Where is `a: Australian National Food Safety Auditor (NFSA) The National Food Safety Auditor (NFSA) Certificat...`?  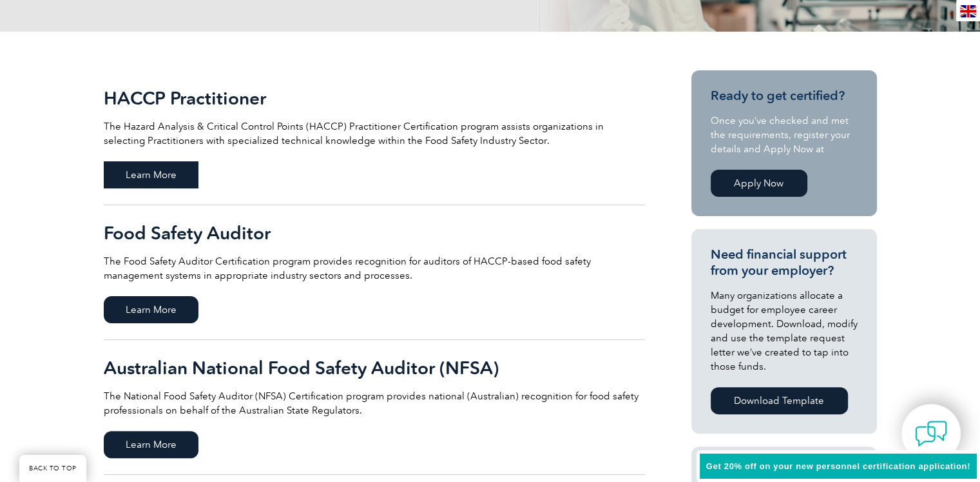 a: Australian National Food Safety Auditor (NFSA) The National Food Safety Auditor (NFSA) Certificat... is located at coordinates (374, 407).